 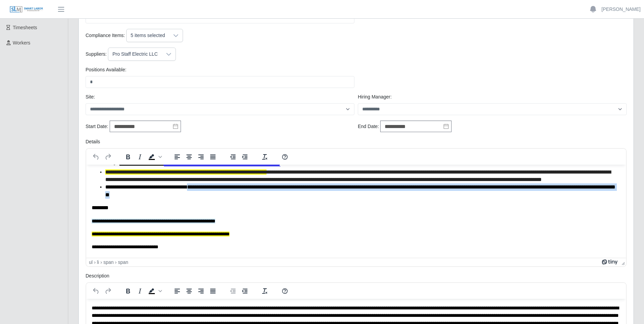 What do you see at coordinates (21, 43) in the screenshot?
I see `span: Workers` at bounding box center [21, 43].